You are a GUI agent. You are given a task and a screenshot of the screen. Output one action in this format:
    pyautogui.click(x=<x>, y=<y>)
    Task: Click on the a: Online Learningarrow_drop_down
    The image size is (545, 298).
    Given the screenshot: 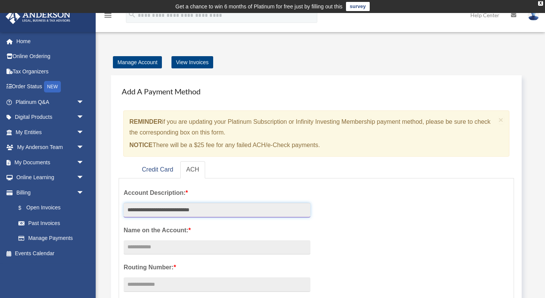 What is the action you would take?
    pyautogui.click(x=50, y=178)
    